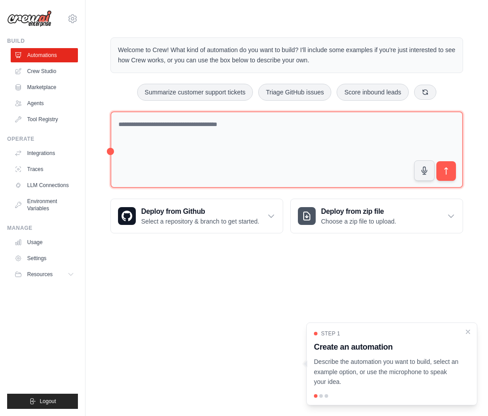 Image resolution: width=488 pixels, height=416 pixels. Describe the element at coordinates (200, 212) in the screenshot. I see `h3: Deploy from Github` at that location.